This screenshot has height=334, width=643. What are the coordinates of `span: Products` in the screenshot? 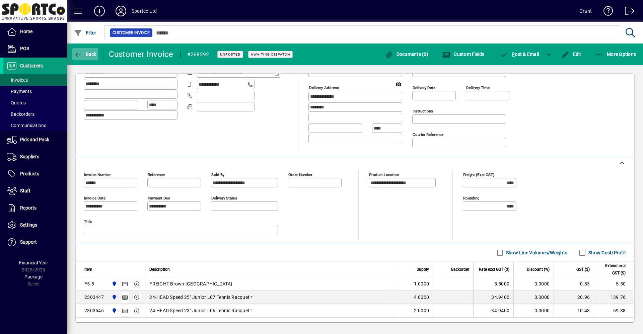 It's located at (29, 174).